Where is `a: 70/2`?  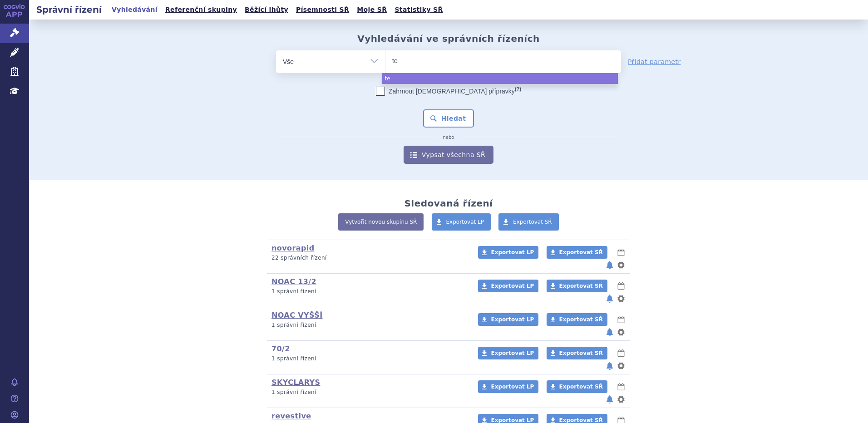 a: 70/2 is located at coordinates (280, 348).